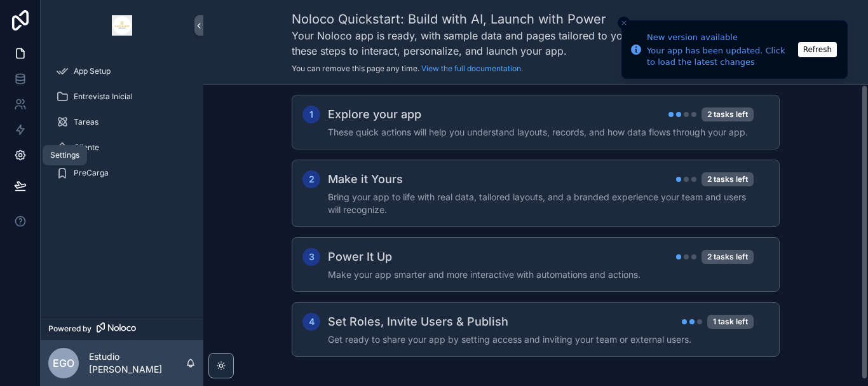 This screenshot has height=386, width=868. I want to click on a: View the full documentation., so click(473, 68).